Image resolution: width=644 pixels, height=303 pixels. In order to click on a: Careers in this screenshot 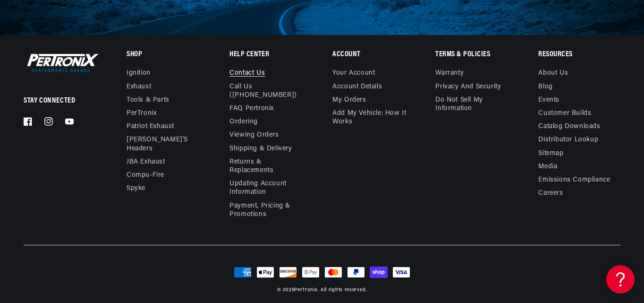, I will do `click(551, 193)`.